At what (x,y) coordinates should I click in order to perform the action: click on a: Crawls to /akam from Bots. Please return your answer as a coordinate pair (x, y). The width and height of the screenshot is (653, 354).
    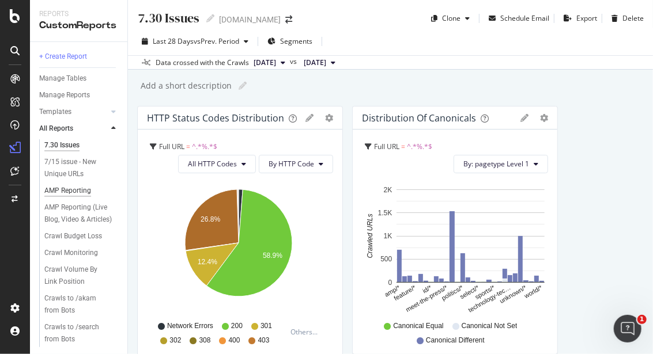
    Looking at the image, I should click on (82, 305).